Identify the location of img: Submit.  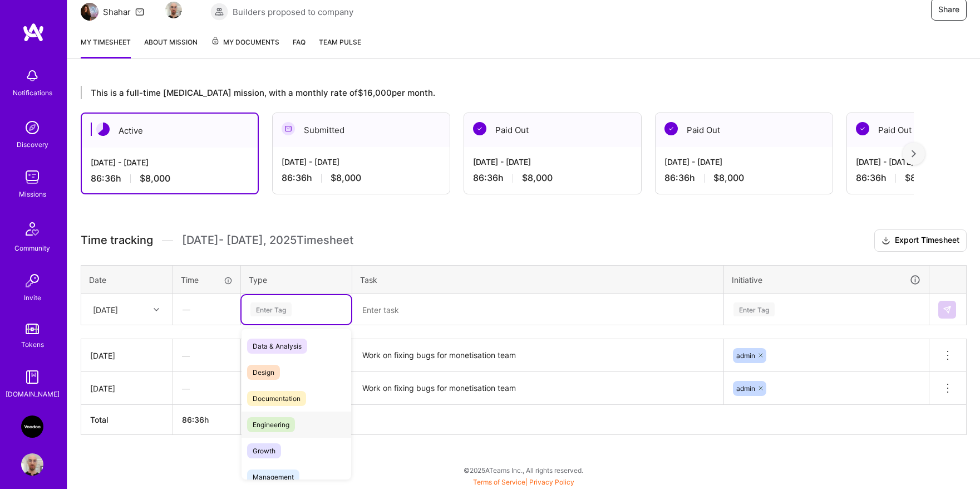
(947, 310).